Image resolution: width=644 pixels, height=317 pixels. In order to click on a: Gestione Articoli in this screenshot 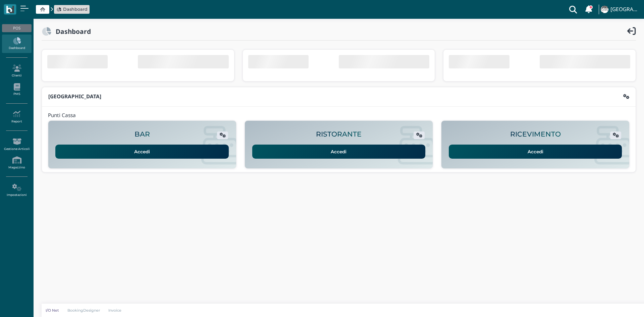, I will do `click(16, 144)`.